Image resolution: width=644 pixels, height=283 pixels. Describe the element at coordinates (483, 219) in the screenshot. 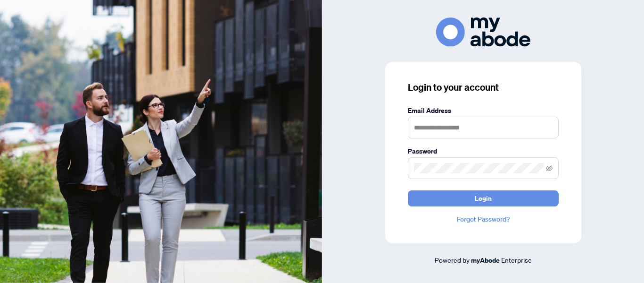

I see `a: Forgot Password?` at that location.